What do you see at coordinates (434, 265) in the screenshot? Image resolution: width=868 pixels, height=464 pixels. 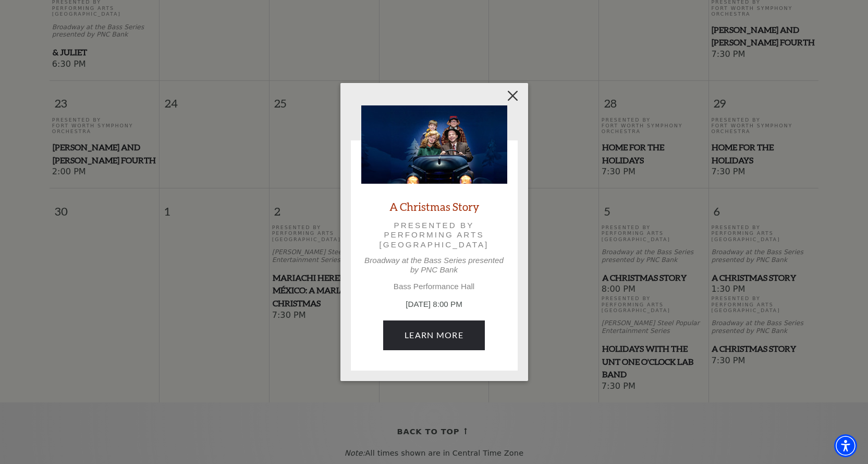 I see `p: Broadway at the Bass Series presented by PNC Bank` at bounding box center [434, 265].